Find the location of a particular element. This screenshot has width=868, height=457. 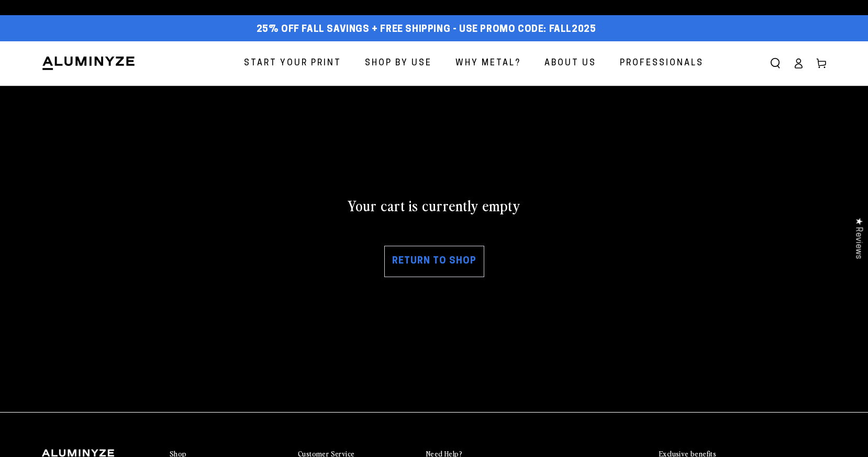

span: Professionals is located at coordinates (662, 64).